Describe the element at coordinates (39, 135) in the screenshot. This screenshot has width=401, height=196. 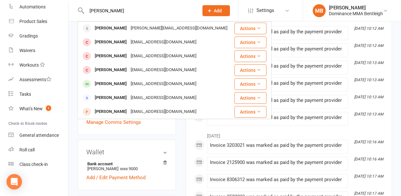
I see `div: General attendance` at that location.